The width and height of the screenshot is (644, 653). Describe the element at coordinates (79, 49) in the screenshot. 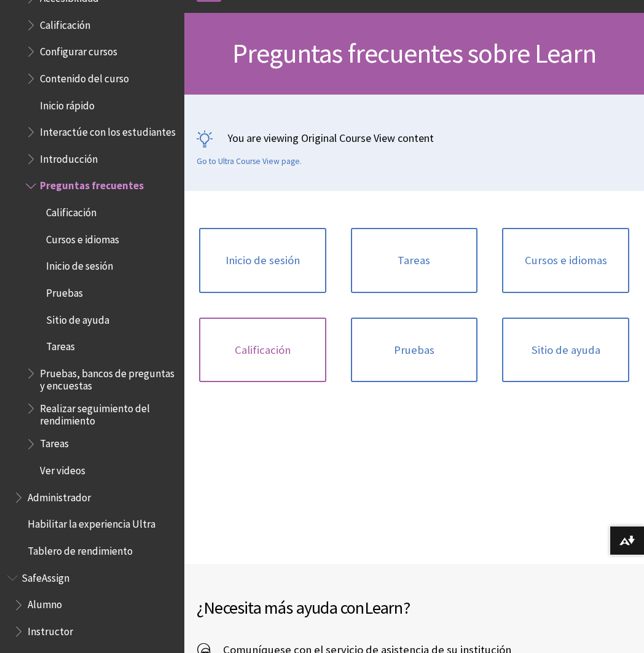

I see `span: Configurar cursos` at that location.